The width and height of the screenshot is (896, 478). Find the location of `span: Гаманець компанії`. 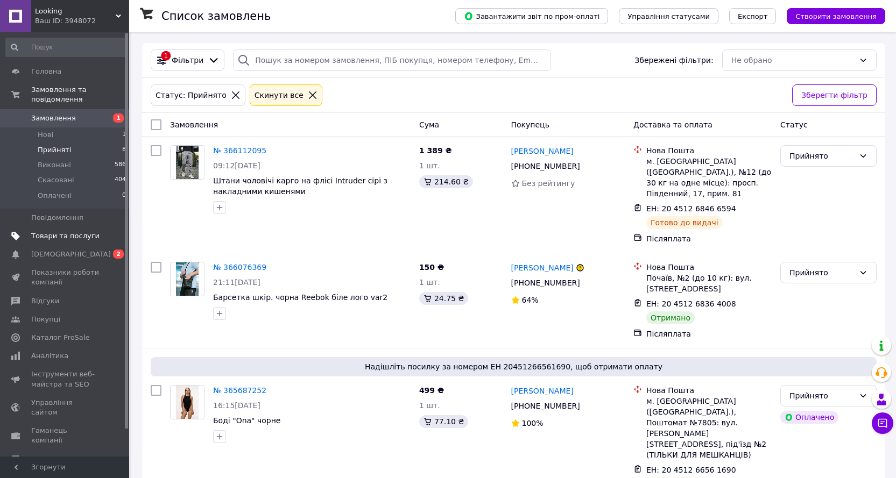

span: Гаманець компанії is located at coordinates (65, 436).